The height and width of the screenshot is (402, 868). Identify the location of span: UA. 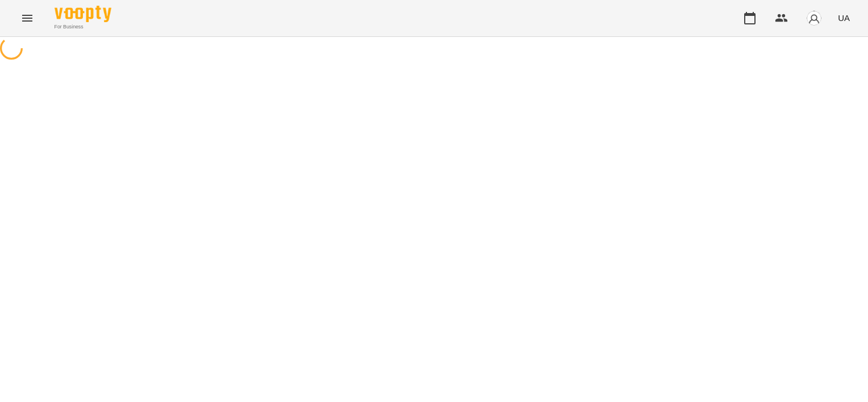
(843, 17).